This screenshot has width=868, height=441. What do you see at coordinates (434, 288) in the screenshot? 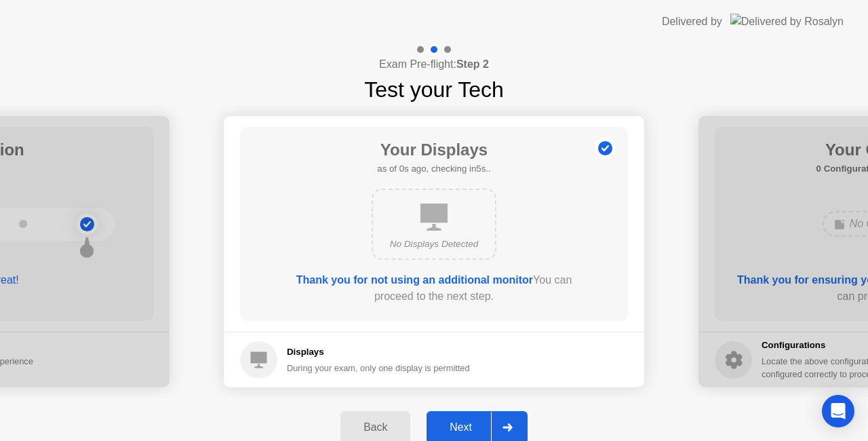
I see `div: You can proceed to the next step.` at bounding box center [434, 288].